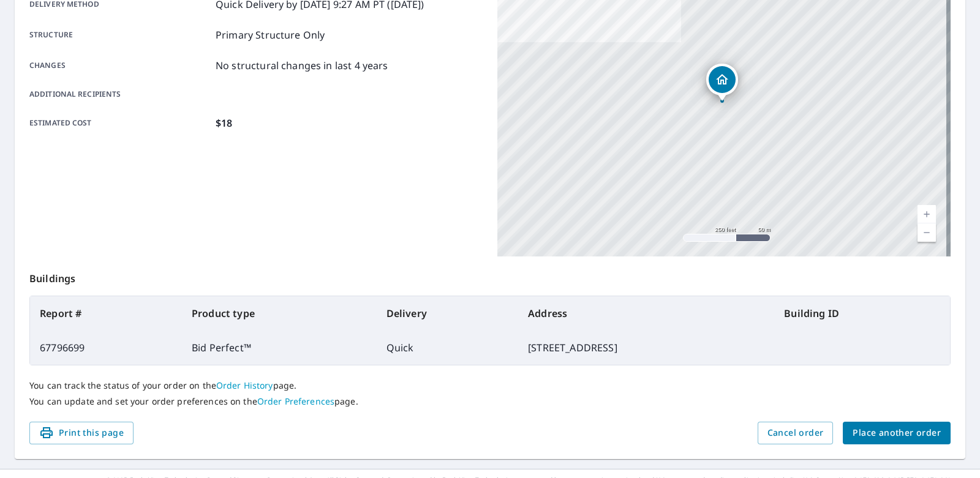 This screenshot has height=478, width=980. I want to click on p: Structure, so click(120, 35).